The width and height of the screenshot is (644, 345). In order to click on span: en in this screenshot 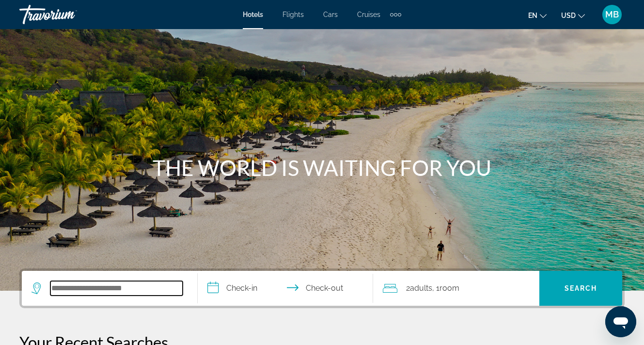, I will do `click(532, 16)`.